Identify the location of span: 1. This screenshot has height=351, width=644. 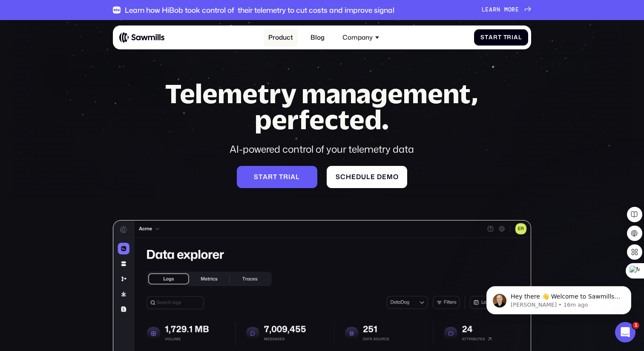
(636, 325).